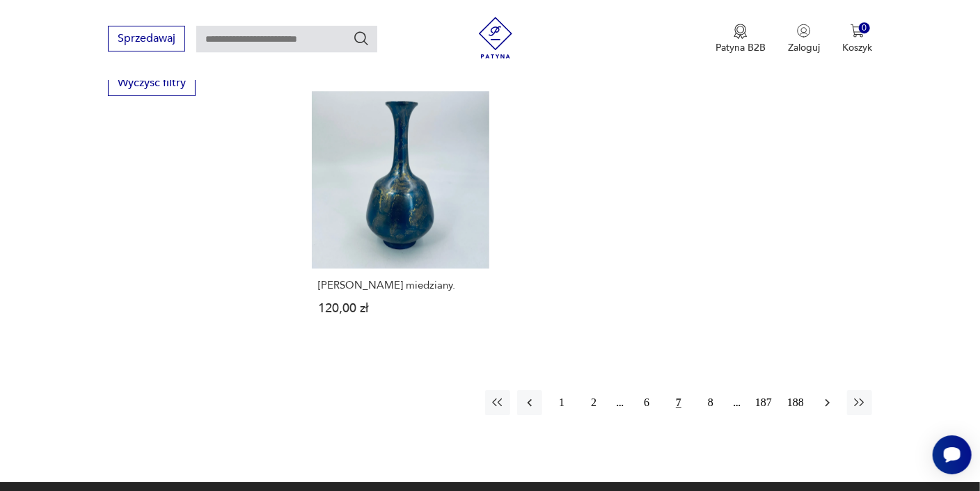  What do you see at coordinates (594, 403) in the screenshot?
I see `button: 2` at bounding box center [594, 403].